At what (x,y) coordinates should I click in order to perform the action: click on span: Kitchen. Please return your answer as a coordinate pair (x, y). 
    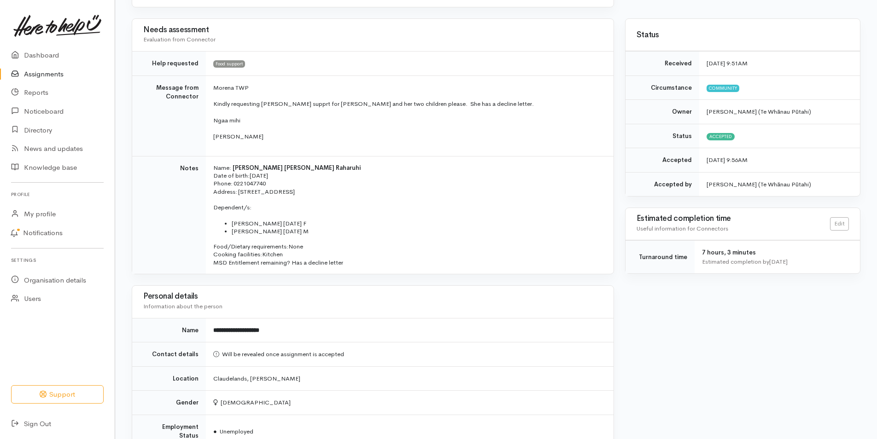
    Looking at the image, I should click on (272, 254).